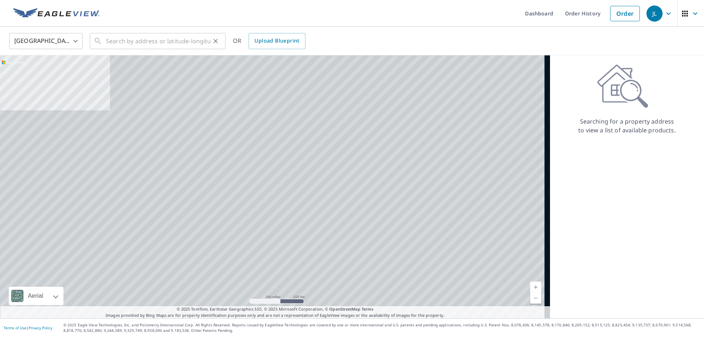  Describe the element at coordinates (382, 328) in the screenshot. I see `p: © 2025 Eagle View Technologies, Inc. and Pictometry International Corp. All Rights Reserved. Repo...` at that location.